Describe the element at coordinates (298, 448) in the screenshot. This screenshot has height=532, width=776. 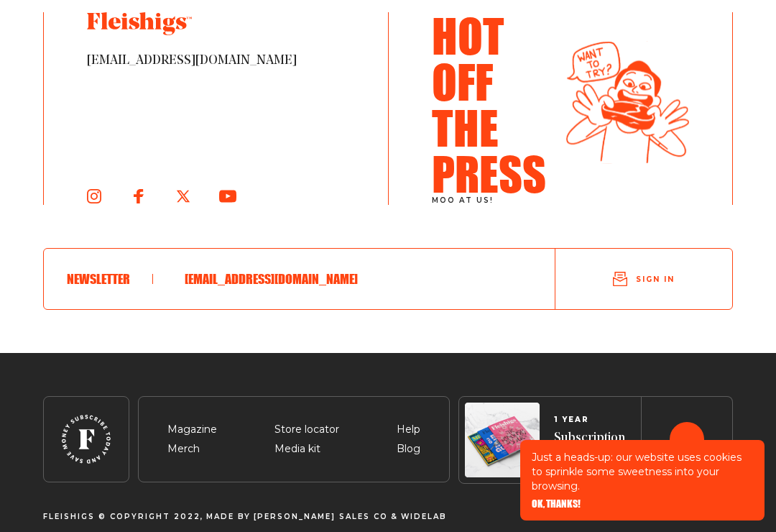
I see `a: Media kit` at that location.